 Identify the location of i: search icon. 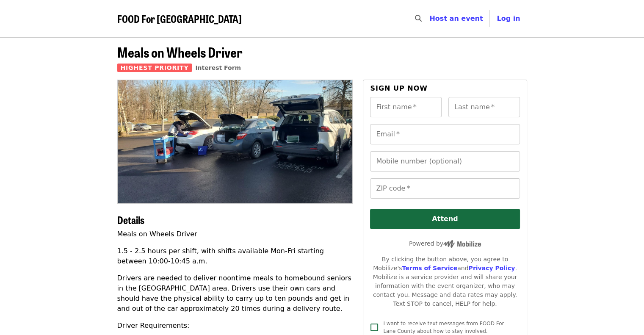
(418, 18).